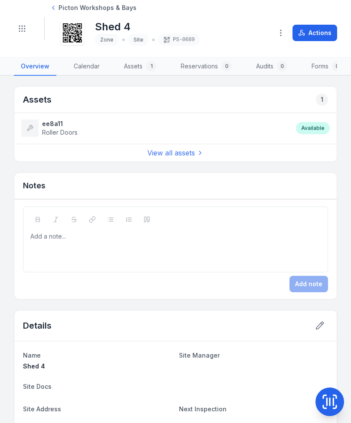 The width and height of the screenshot is (351, 423). I want to click on a: Forms0, so click(327, 67).